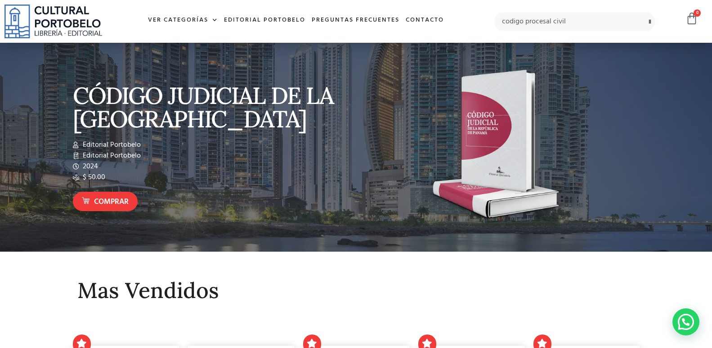 The height and width of the screenshot is (348, 712). What do you see at coordinates (183, 20) in the screenshot?
I see `a: Ver Categorías` at bounding box center [183, 20].